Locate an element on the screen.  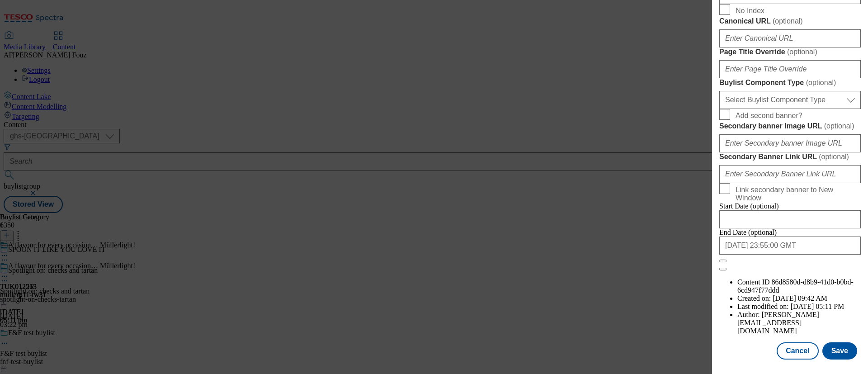
li: Author: is located at coordinates (799, 323).